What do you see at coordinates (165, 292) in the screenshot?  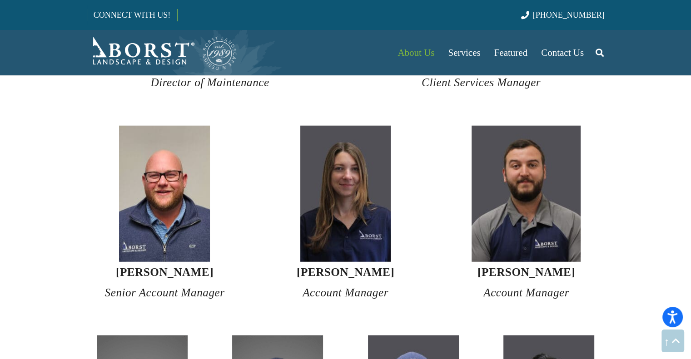 I see `em: Senior Account Manager` at bounding box center [165, 292].